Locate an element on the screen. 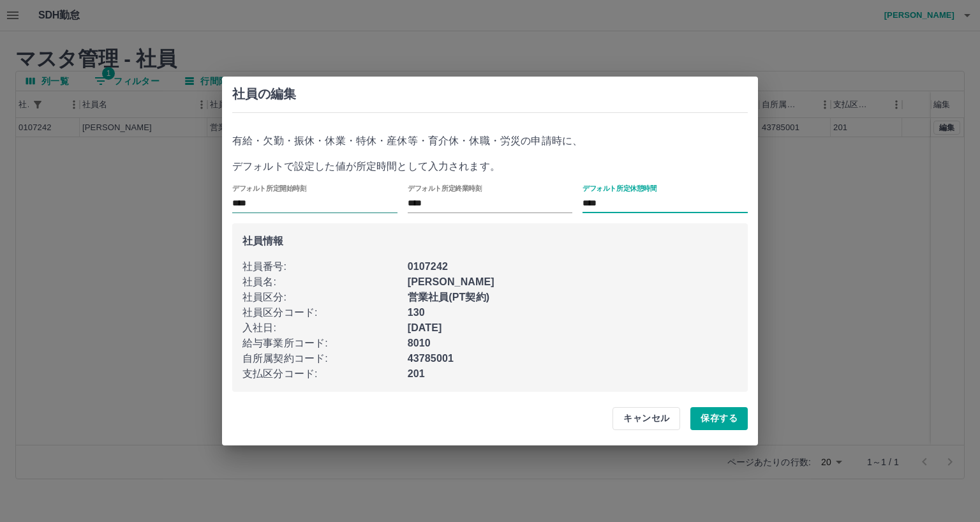 This screenshot has height=522, width=980. p: 0107242 is located at coordinates (572, 267).